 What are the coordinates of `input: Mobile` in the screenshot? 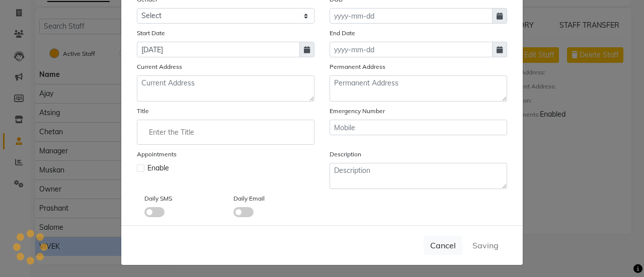 It's located at (418, 127).